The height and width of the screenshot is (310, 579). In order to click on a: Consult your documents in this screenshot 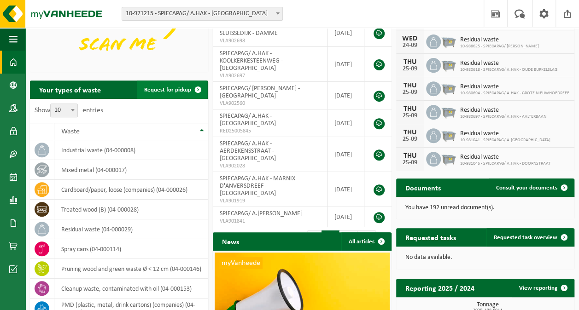, I will do `click(531, 188)`.